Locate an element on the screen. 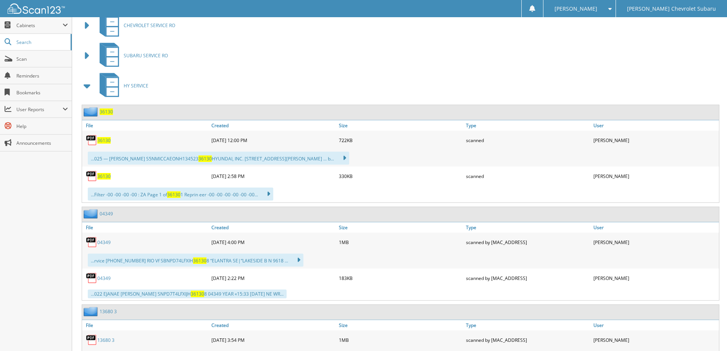  span: Reminders is located at coordinates (42, 76).